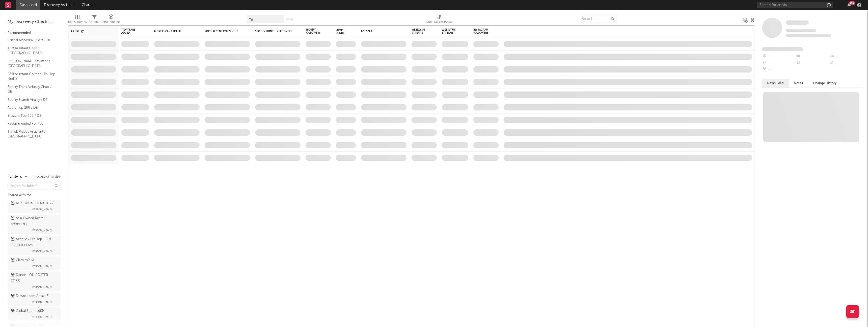 Image resolution: width=868 pixels, height=327 pixels. I want to click on button: 99+, so click(849, 5).